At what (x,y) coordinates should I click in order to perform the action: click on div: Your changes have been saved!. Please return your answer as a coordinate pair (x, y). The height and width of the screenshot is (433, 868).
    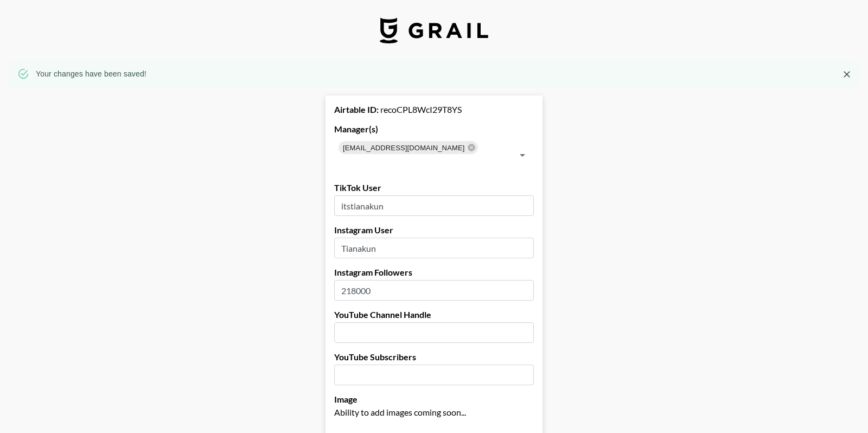
    Looking at the image, I should click on (91, 74).